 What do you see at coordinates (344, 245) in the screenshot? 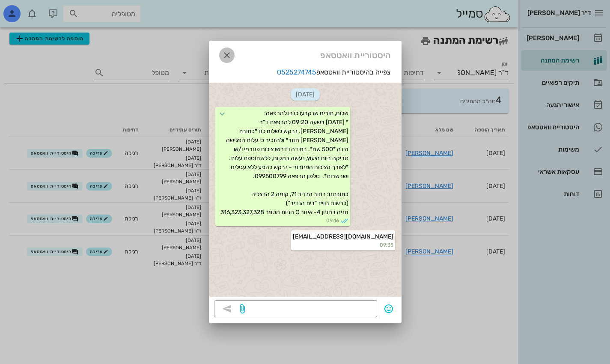
I see `small: 09:35` at bounding box center [344, 245].